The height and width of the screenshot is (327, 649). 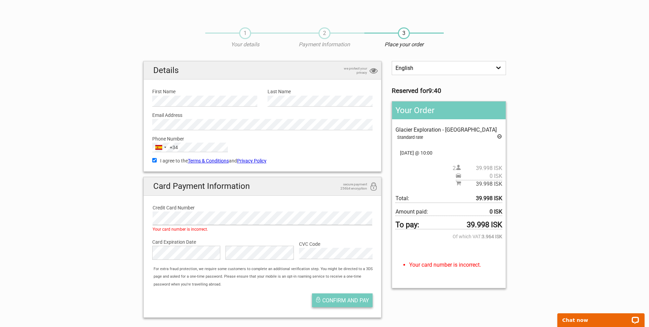 What do you see at coordinates (350, 71) in the screenshot?
I see `span: we protect your privacy` at bounding box center [350, 71].